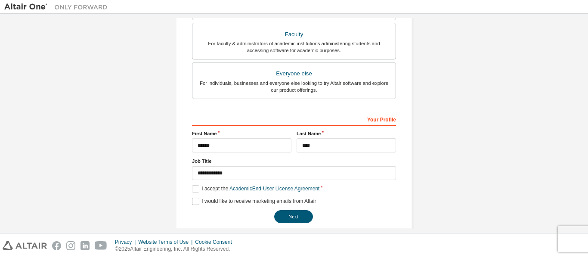 This screenshot has height=258, width=588. I want to click on div: Privacy, so click(127, 242).